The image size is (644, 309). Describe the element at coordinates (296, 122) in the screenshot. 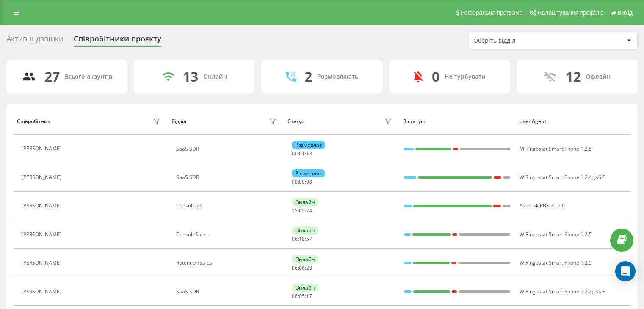

I see `div: Статус` at that location.